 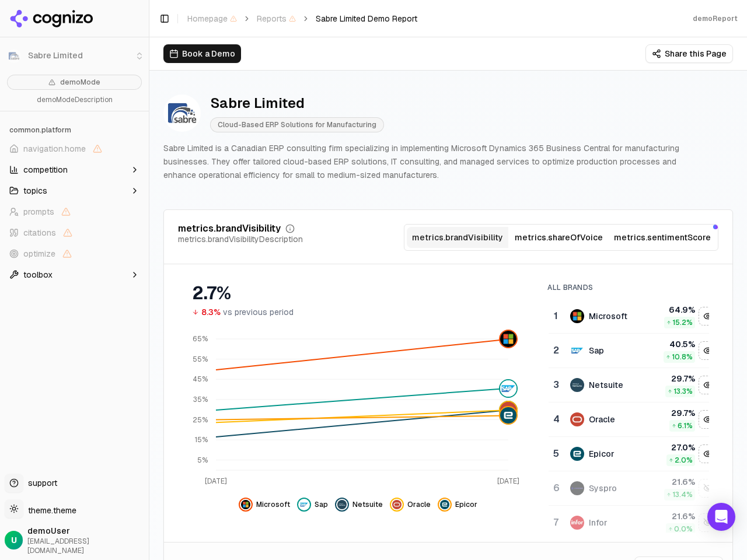 What do you see at coordinates (366, 19) in the screenshot?
I see `span: Sabre Limited Demo Report` at bounding box center [366, 19].